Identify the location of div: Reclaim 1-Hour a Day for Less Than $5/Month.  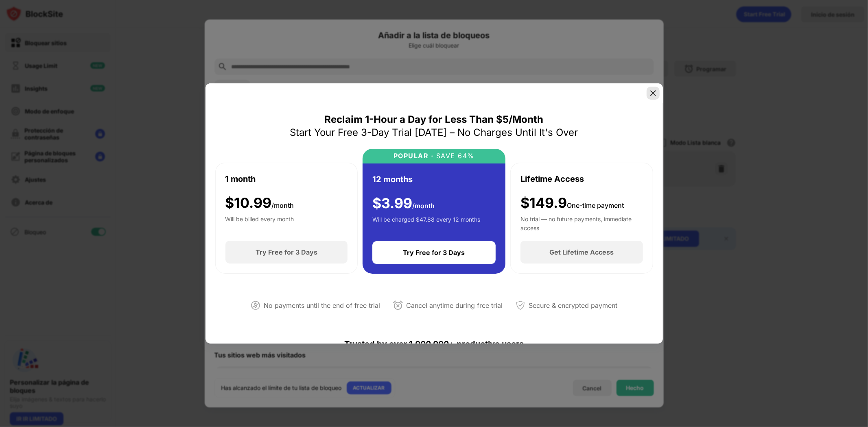
(434, 120).